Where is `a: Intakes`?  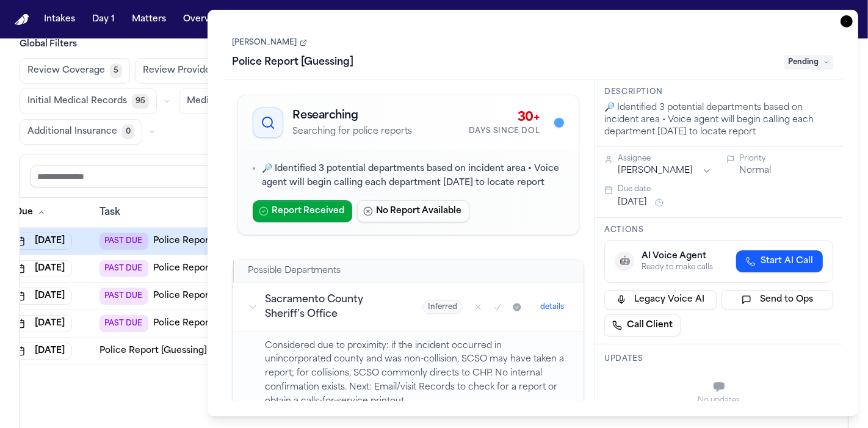
a: Intakes is located at coordinates (59, 19).